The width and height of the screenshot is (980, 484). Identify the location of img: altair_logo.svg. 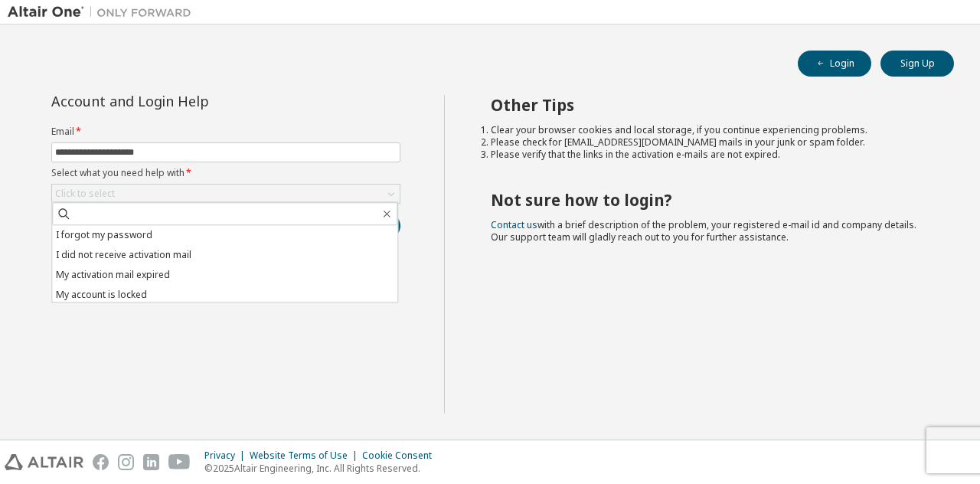
(43, 462).